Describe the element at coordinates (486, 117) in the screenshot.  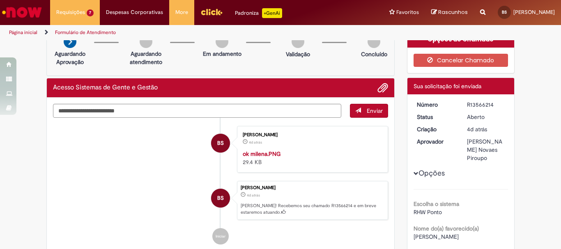
I see `div: Aberto` at that location.